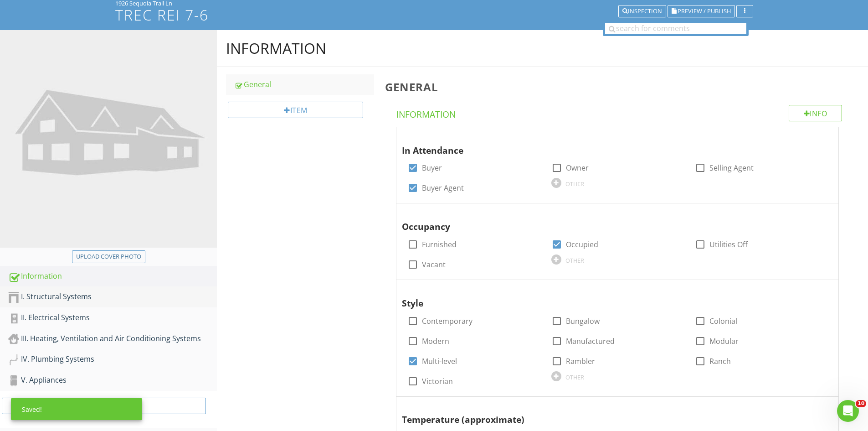  What do you see at coordinates (619, 87) in the screenshot?
I see `h3: General` at bounding box center [619, 87].